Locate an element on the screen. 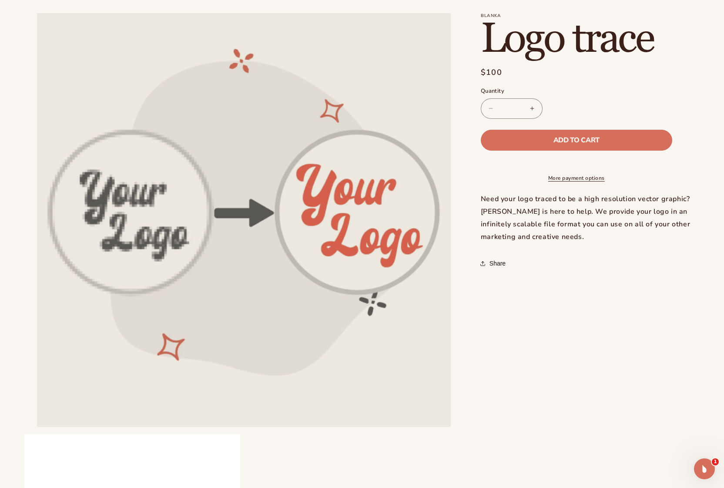 This screenshot has height=488, width=724. button: Add to cart is located at coordinates (577, 140).